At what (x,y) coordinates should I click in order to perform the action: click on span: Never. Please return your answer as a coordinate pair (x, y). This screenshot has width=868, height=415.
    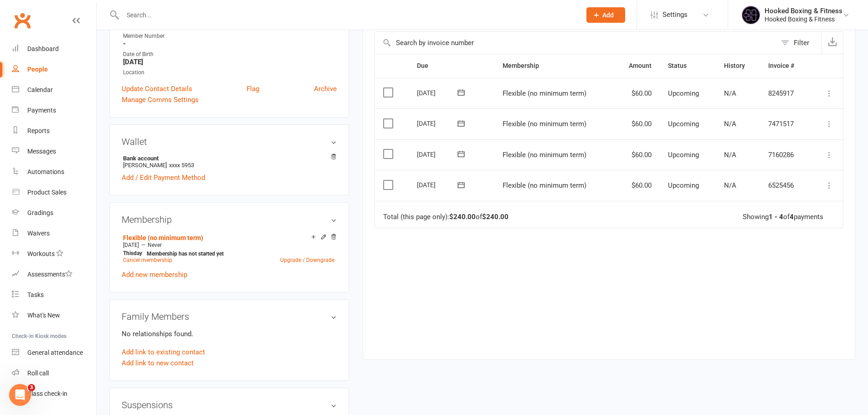
    Looking at the image, I should click on (155, 245).